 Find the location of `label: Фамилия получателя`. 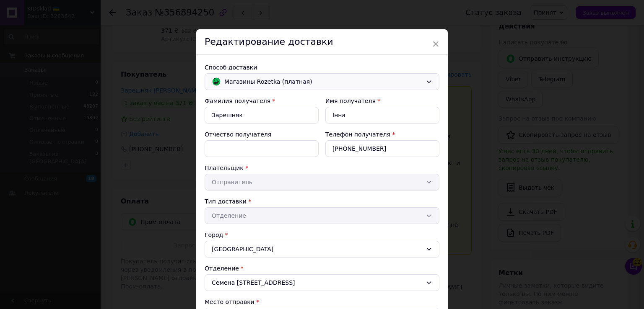

label: Фамилия получателя is located at coordinates (237, 101).